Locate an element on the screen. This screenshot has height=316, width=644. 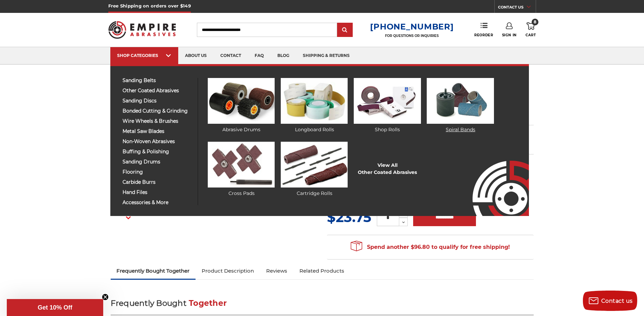
span: Sign In is located at coordinates (510, 35).